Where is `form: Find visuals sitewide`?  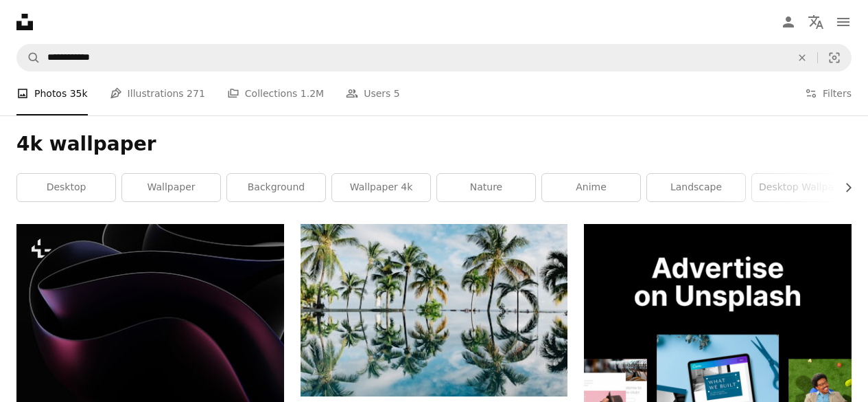
form: Find visuals sitewide is located at coordinates (434, 57).